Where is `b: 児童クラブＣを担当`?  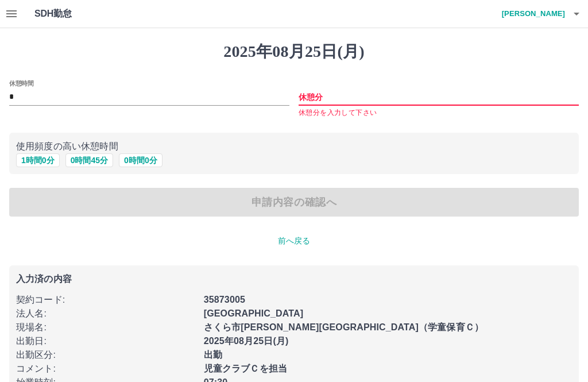
b: 児童クラブＣを担当 is located at coordinates (245, 368).